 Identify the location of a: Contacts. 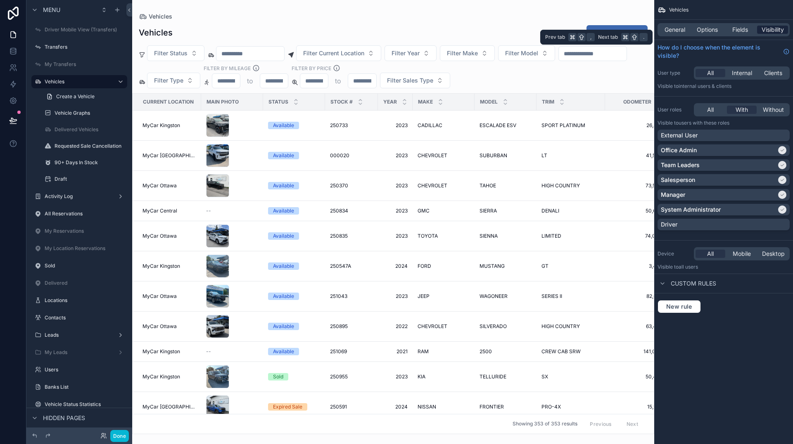
(79, 318).